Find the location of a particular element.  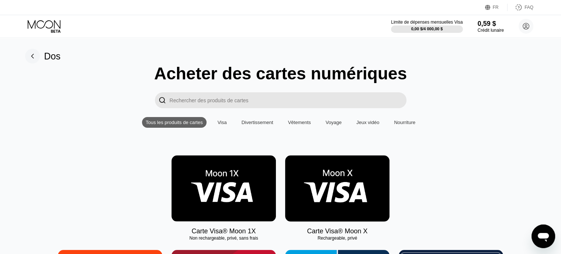

font: Divertissement is located at coordinates (257, 122).